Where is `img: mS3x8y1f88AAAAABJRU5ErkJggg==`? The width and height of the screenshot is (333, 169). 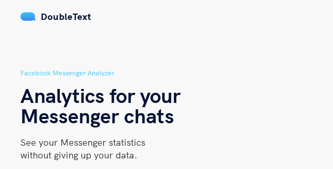
img: mS3x8y1f88AAAAABJRU5ErkJggg== is located at coordinates (28, 17).